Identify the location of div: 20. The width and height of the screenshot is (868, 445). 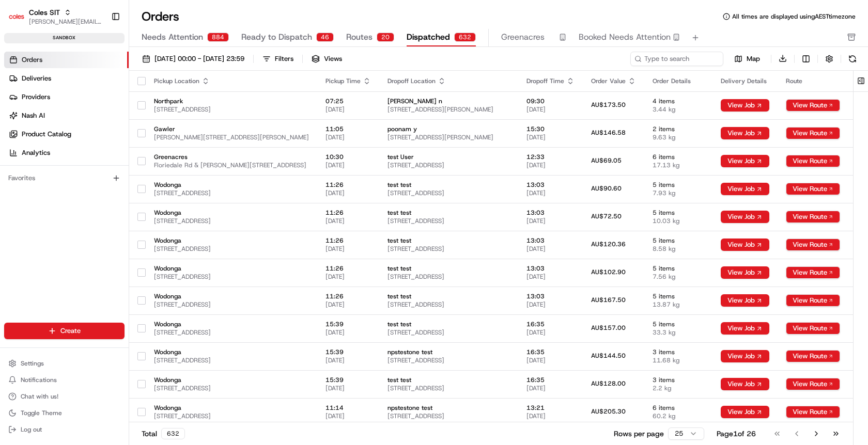
(385, 37).